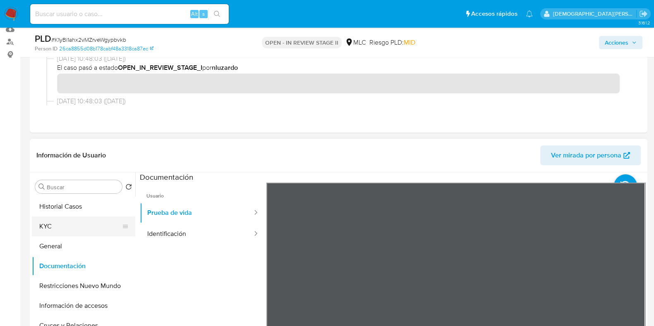  What do you see at coordinates (204, 14) in the screenshot?
I see `span: s` at bounding box center [204, 14].